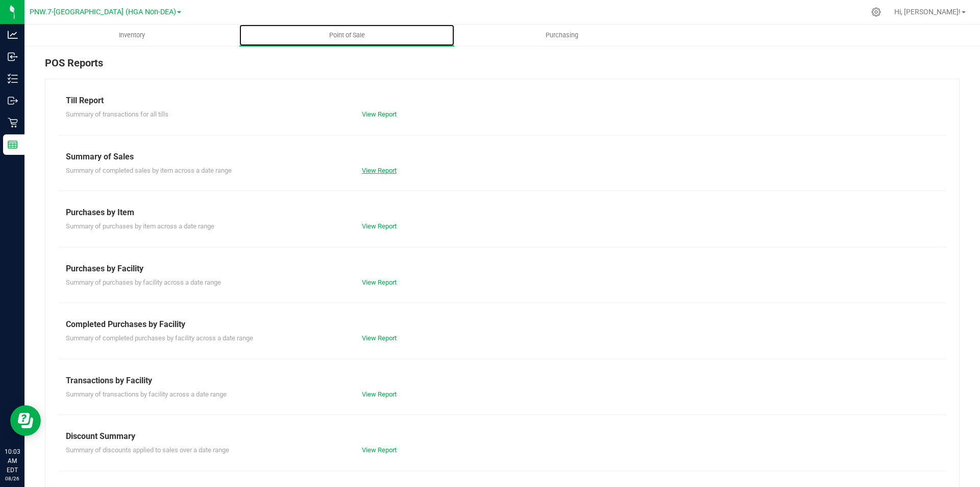 This screenshot has width=980, height=487. Describe the element at coordinates (146, 394) in the screenshot. I see `span: Summary of transactions by facility across a date range` at that location.